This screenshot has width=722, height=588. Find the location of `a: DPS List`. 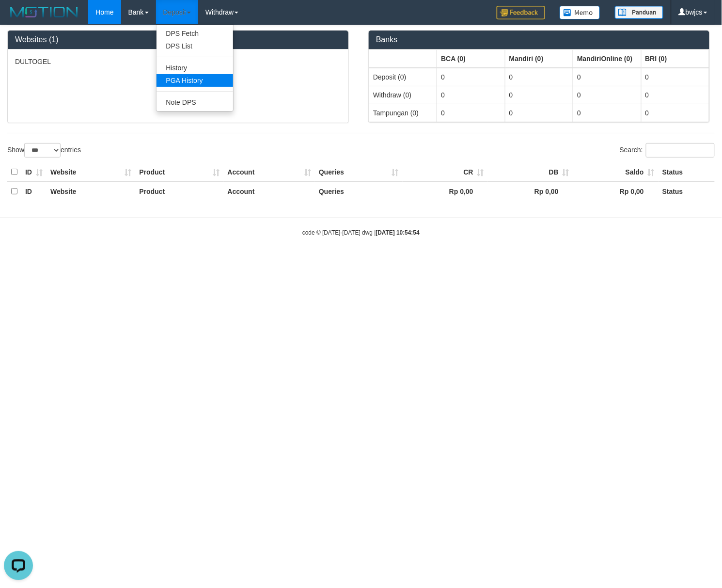

a: DPS List is located at coordinates (195, 46).